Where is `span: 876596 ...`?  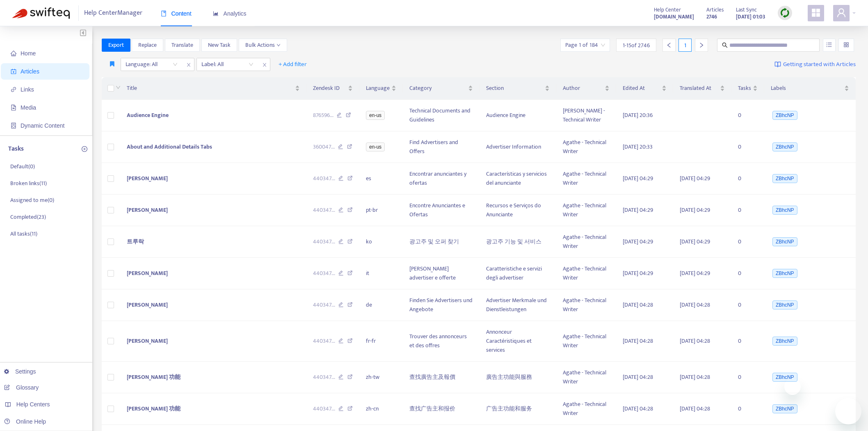 span: 876596 ... is located at coordinates (323, 115).